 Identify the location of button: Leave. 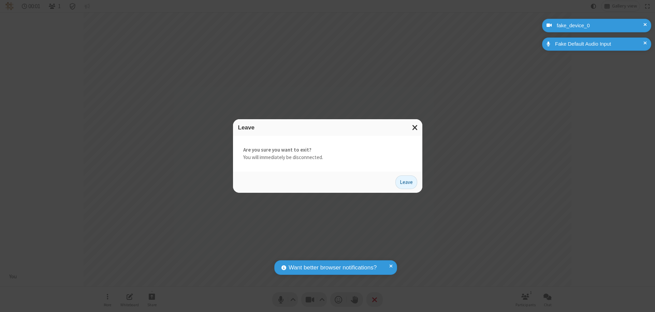
(406, 182).